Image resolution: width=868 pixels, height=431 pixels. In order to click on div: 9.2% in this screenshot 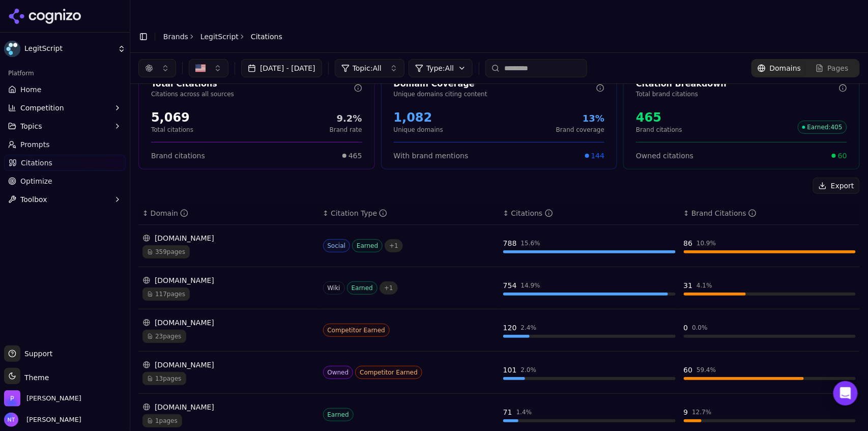, I will do `click(345, 118)`.